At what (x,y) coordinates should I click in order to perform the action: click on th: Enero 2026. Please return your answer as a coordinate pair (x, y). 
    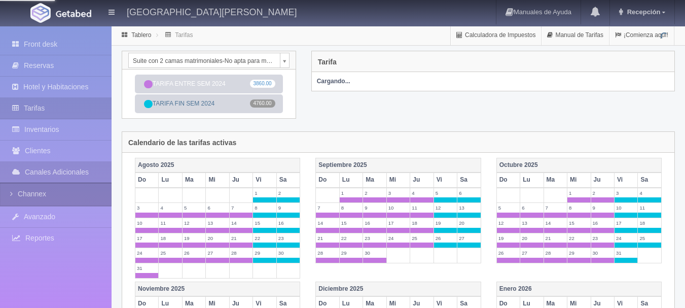
    Looking at the image, I should click on (579, 289).